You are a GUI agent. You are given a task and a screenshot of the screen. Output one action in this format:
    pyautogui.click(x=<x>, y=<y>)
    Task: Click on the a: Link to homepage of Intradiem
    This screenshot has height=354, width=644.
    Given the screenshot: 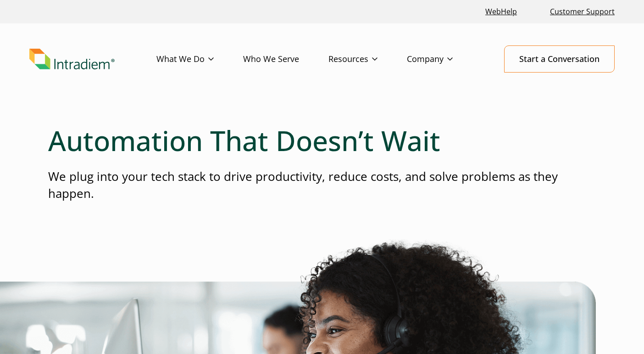 What is the action you would take?
    pyautogui.click(x=92, y=59)
    